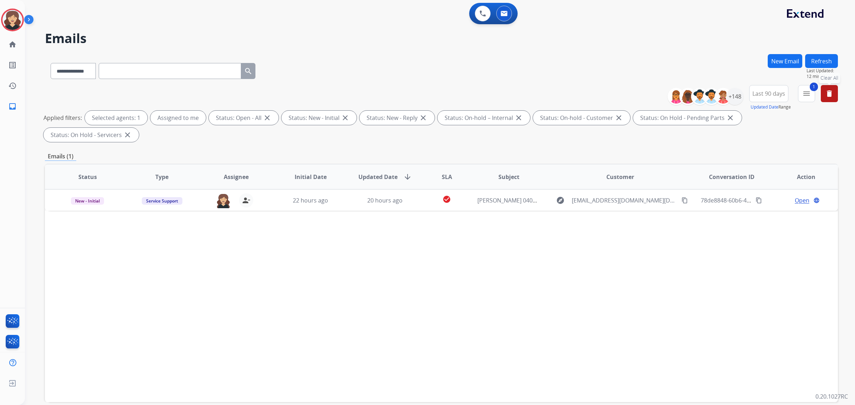 This screenshot has width=855, height=405. Describe the element at coordinates (319, 118) in the screenshot. I see `div: Status: New - Initial` at that location.